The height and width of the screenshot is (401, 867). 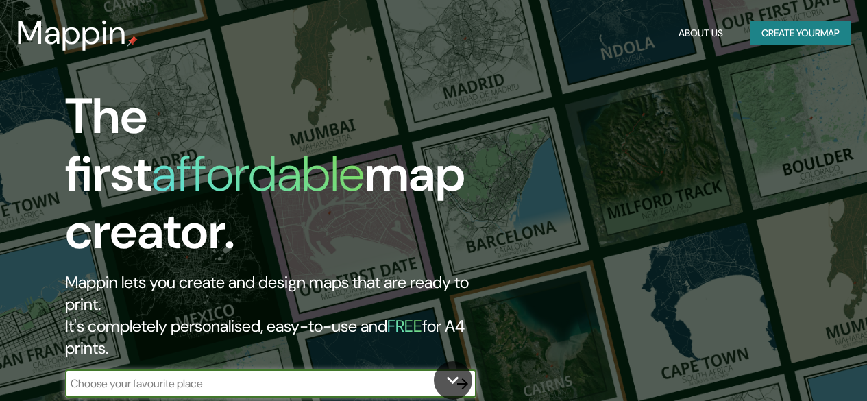 I want to click on h2: Mappin lets you create and design maps that are ready to print. It's completely personalised, eas..., so click(x=282, y=315).